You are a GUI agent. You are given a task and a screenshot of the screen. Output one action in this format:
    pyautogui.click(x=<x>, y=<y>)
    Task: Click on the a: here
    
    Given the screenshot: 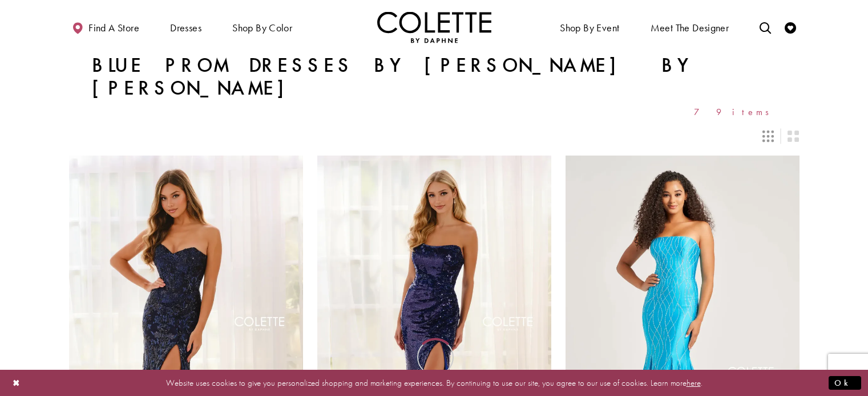 What is the action you would take?
    pyautogui.click(x=693, y=383)
    